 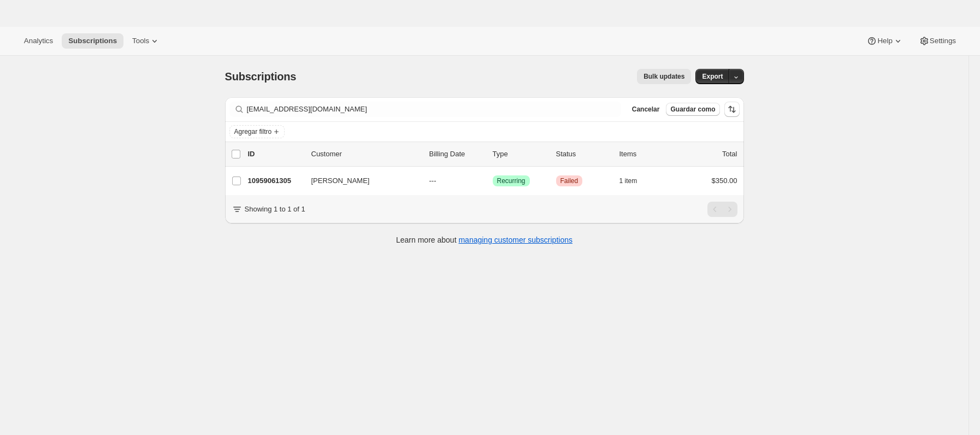 I want to click on button: Help, so click(x=884, y=41).